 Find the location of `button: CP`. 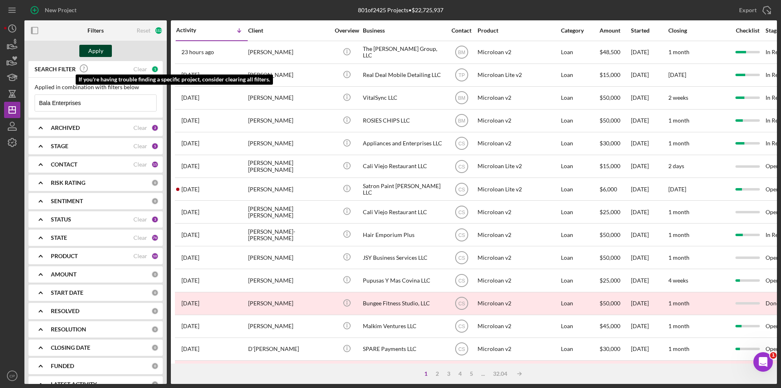

button: CP is located at coordinates (12, 376).